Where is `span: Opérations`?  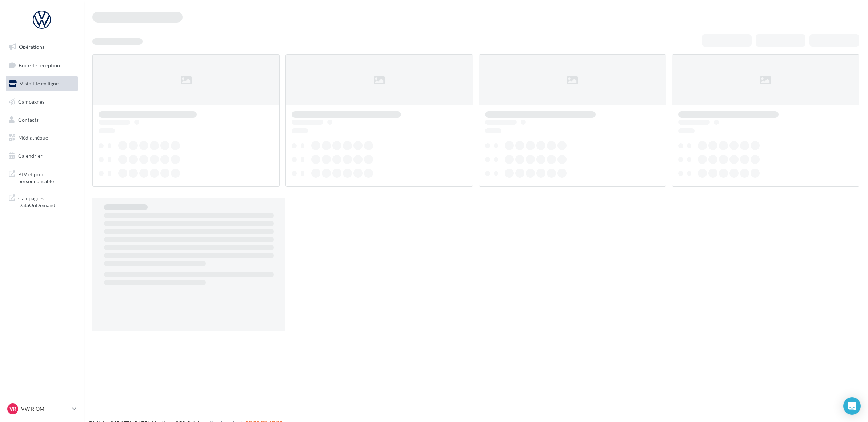 span: Opérations is located at coordinates (32, 46).